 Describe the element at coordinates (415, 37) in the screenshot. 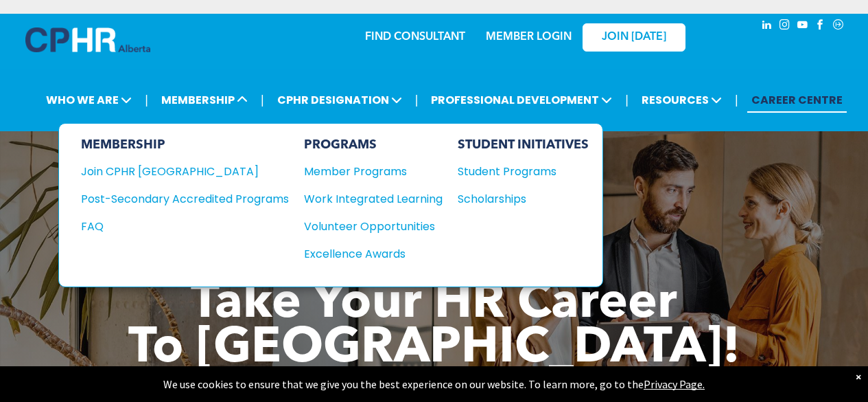

I see `a: FIND CONSULTANT` at that location.